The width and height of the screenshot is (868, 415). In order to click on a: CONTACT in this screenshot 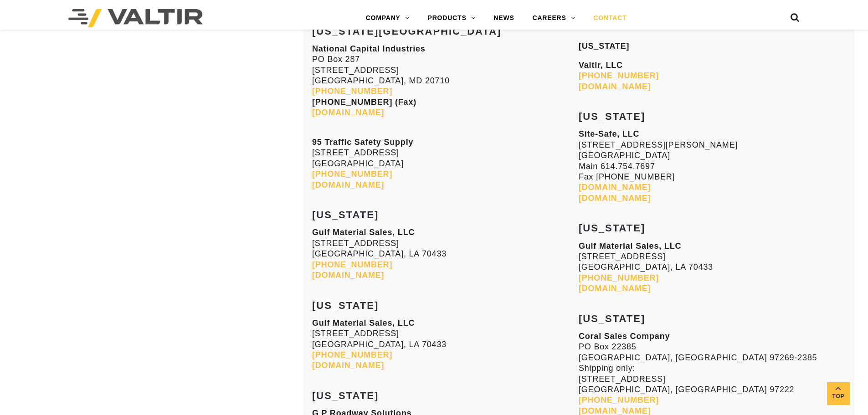, I will do `click(610, 18)`.